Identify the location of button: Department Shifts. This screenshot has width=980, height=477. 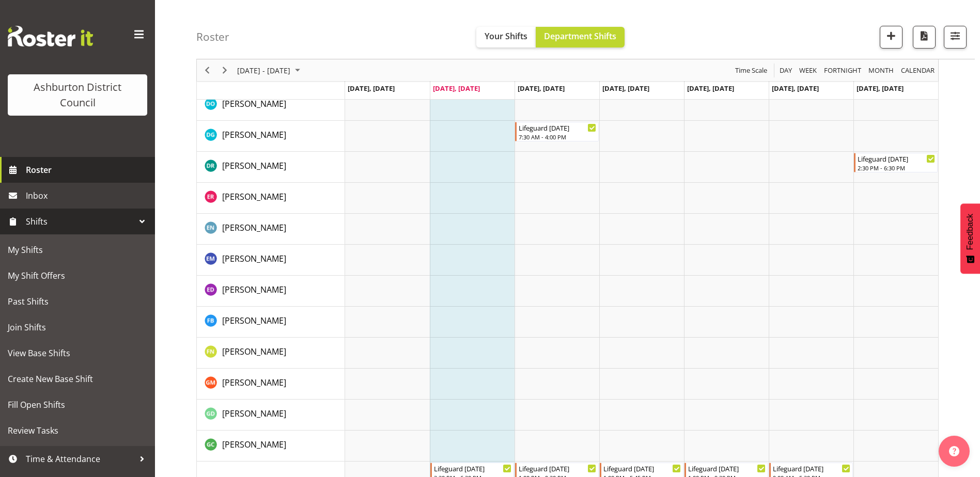
(580, 37).